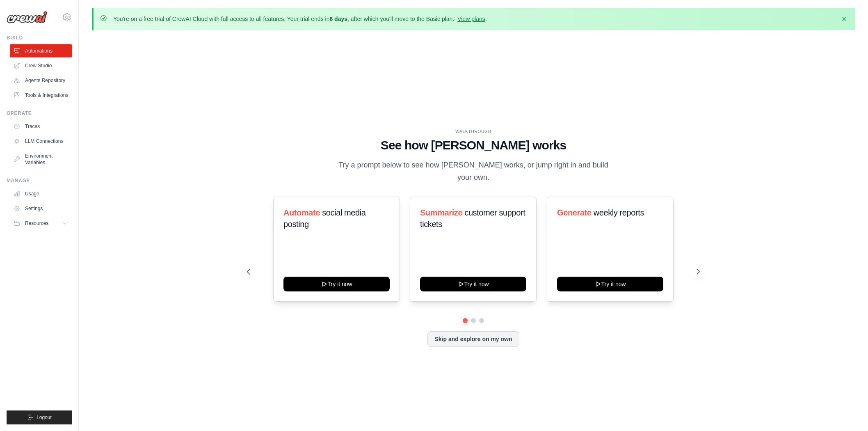 This screenshot has height=431, width=868. Describe the element at coordinates (39, 180) in the screenshot. I see `div: Manage` at that location.